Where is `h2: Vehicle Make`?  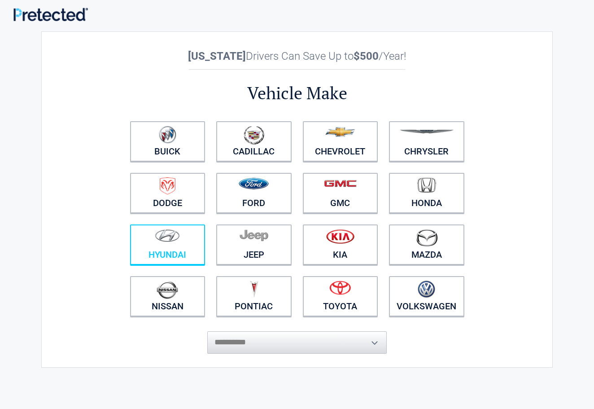
h2: Vehicle Make is located at coordinates (297, 93).